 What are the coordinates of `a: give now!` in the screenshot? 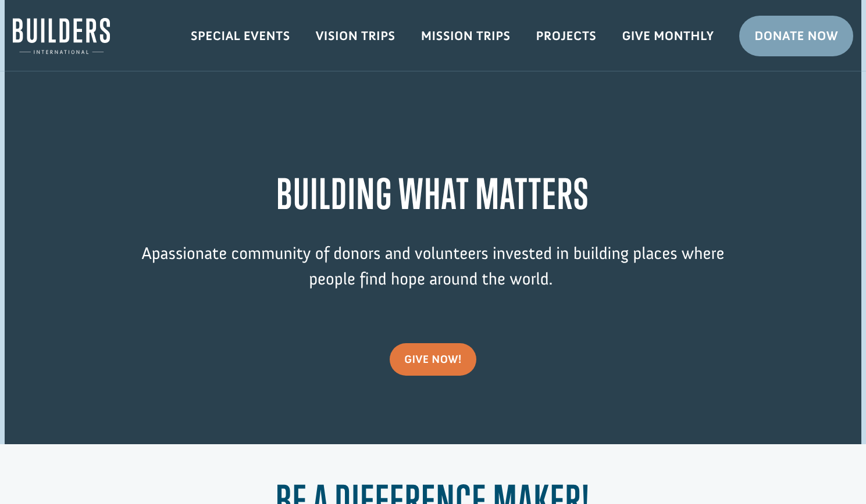 It's located at (433, 360).